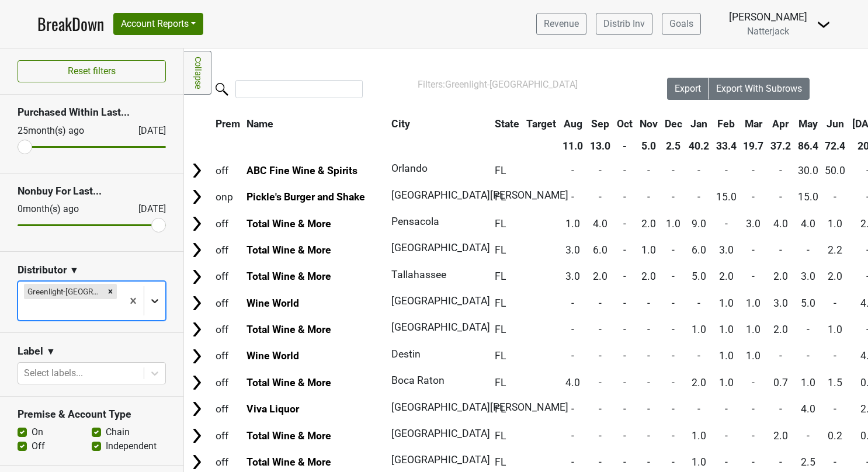 This screenshot has height=472, width=868. What do you see at coordinates (699, 124) in the screenshot?
I see `th: Jan: activate to sort column ascending` at bounding box center [699, 124].